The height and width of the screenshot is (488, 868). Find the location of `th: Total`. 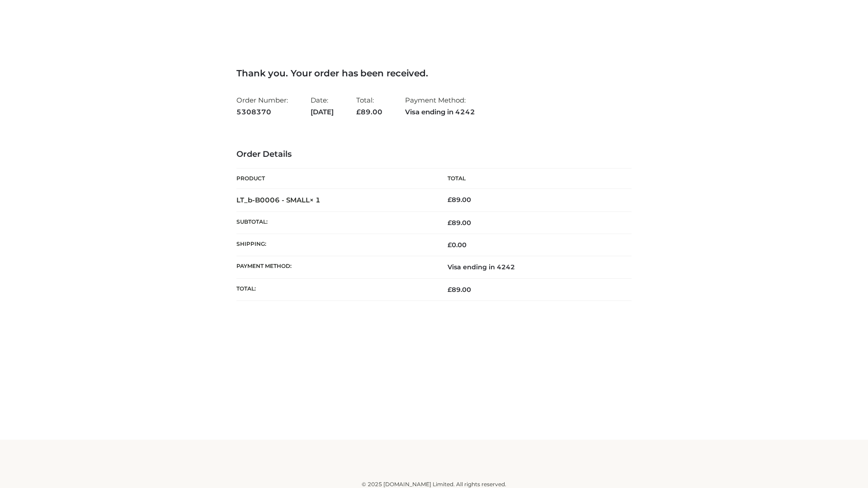

th: Total is located at coordinates (532, 178).